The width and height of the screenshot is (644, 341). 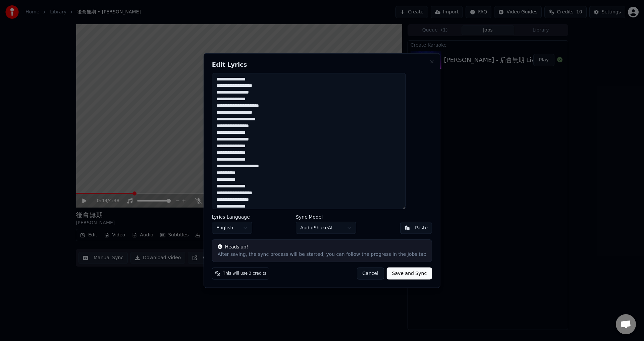 What do you see at coordinates (370, 274) in the screenshot?
I see `button: Cancel` at bounding box center [370, 274].